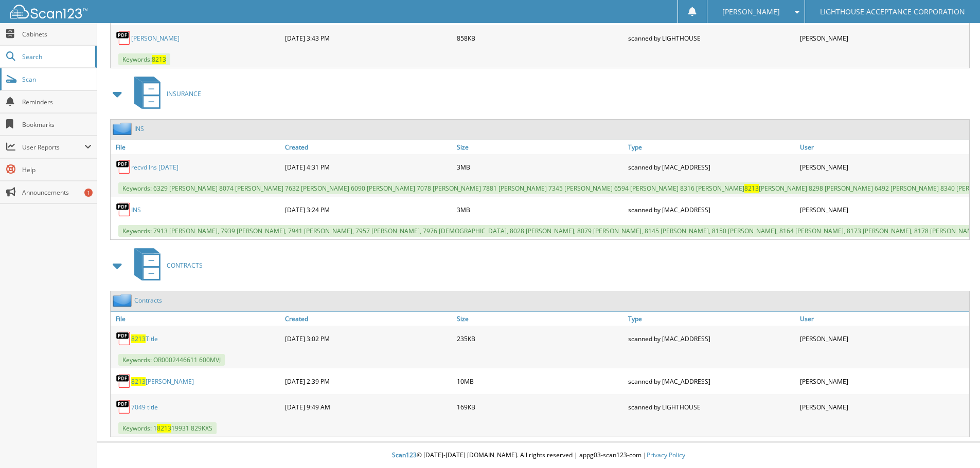 Image resolution: width=980 pixels, height=468 pixels. I want to click on span: Scan, so click(56, 79).